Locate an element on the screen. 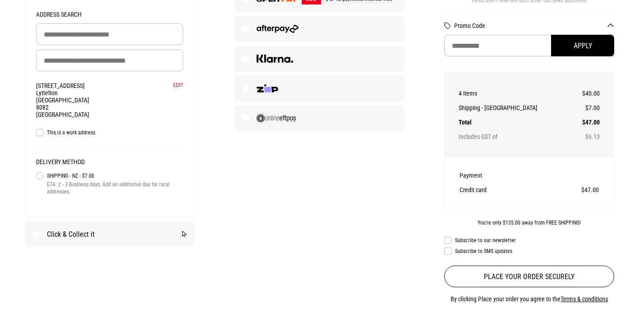 This screenshot has width=639, height=317. label: Subscribe to our newsletter is located at coordinates (529, 240).